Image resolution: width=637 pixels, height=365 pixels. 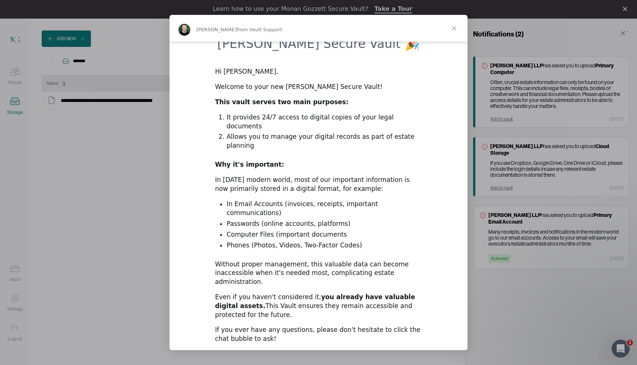 I want to click on img: Profile image for Dylan, so click(x=184, y=30).